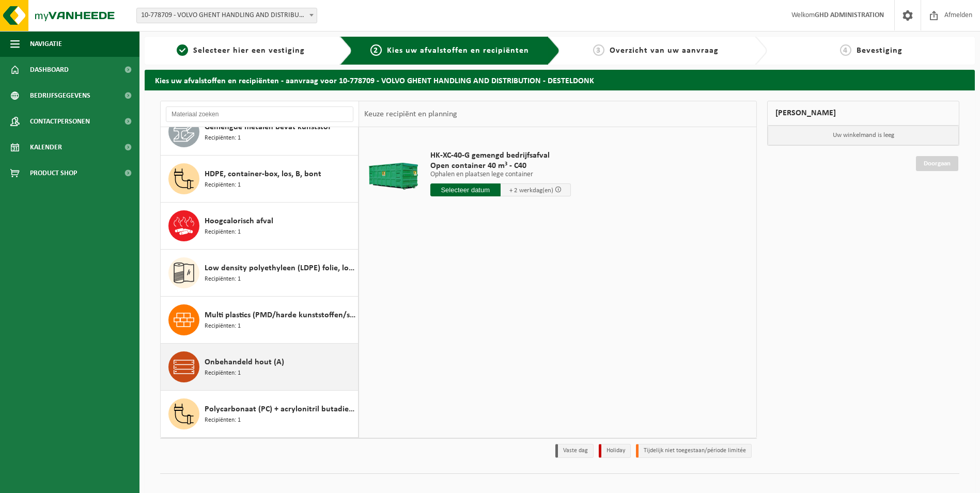  I want to click on h2: Kies uw afvalstoffen en recipiënten - aanvraag voor 10-778709 - VOLVO GHENT HANDLING AND DISTRIBU..., so click(560, 80).